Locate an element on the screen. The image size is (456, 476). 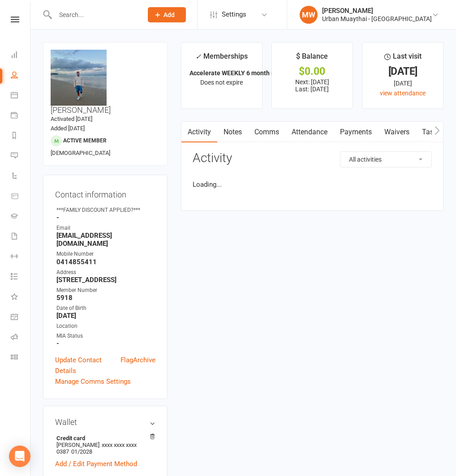
a: Waivers is located at coordinates (397, 132).